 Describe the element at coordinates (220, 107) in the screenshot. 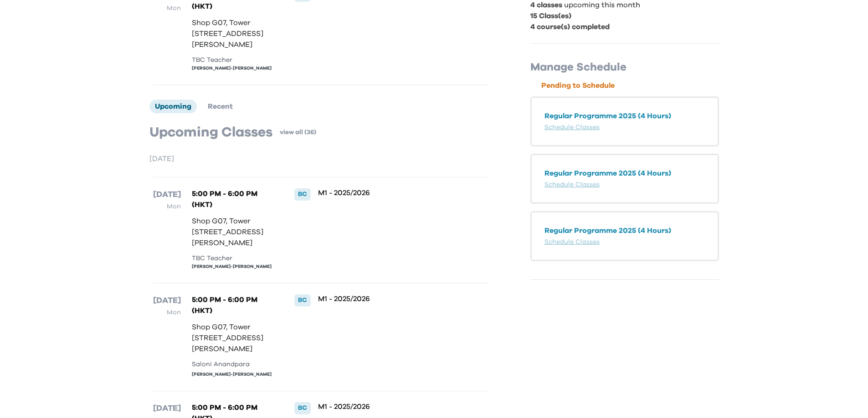

I see `span: Recent` at that location.